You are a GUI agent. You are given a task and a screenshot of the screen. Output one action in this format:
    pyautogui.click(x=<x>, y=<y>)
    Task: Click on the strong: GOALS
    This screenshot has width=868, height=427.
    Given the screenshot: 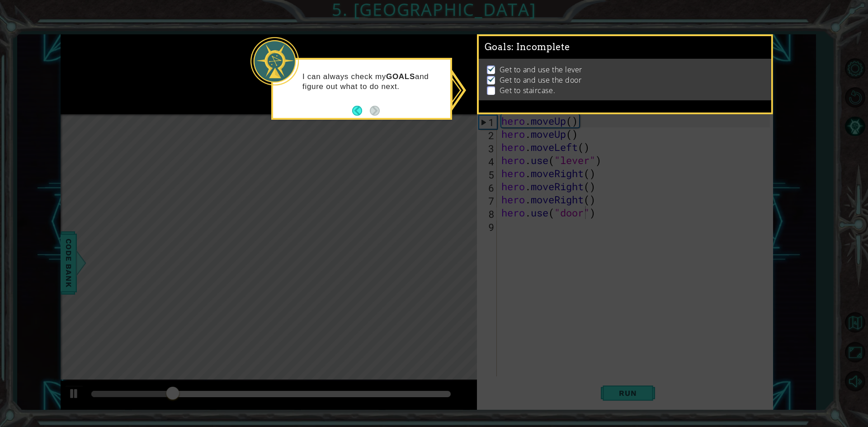 What is the action you would take?
    pyautogui.click(x=401, y=76)
    